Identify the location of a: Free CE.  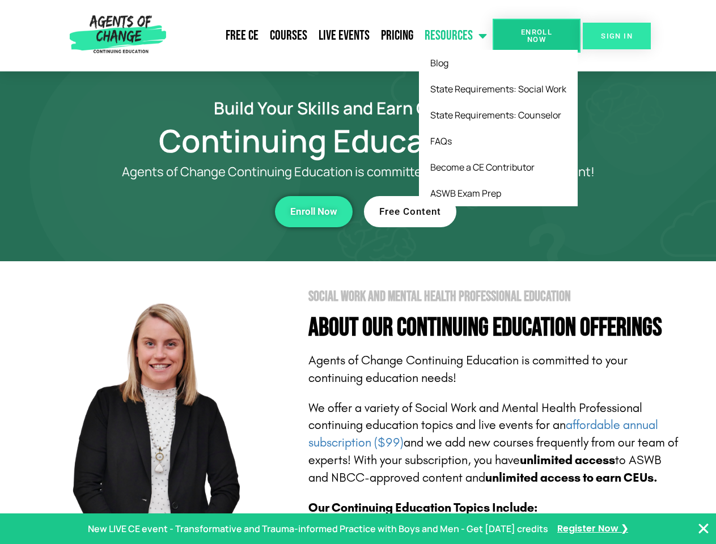
(242, 36).